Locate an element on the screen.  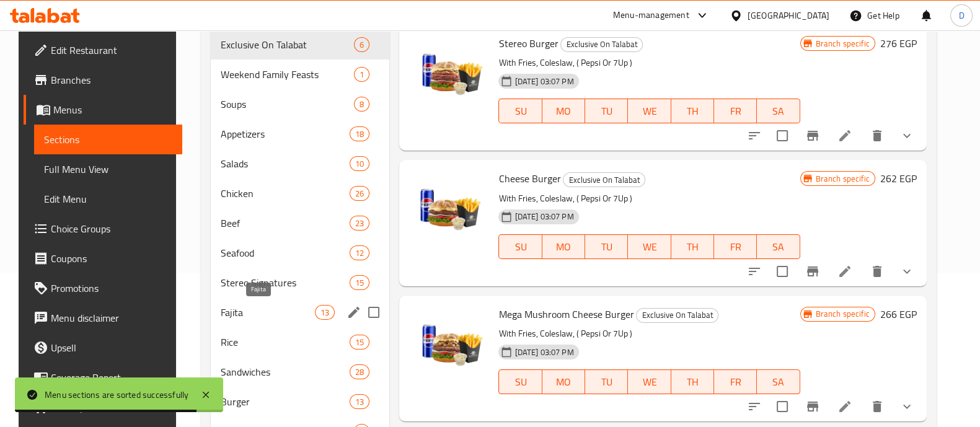
span: Coverage Report is located at coordinates (112, 378).